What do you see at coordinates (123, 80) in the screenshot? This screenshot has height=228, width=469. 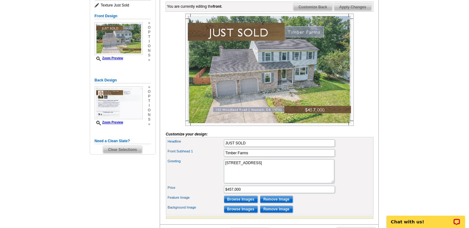 I see `h5: Back Design` at bounding box center [123, 80].